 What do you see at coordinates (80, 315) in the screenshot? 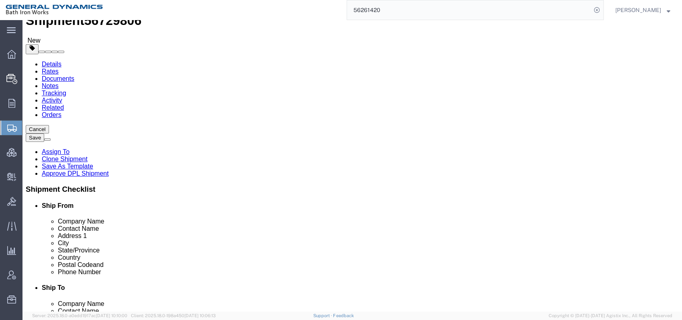
I see `span: Server: 2025.18.0-a0edd1917ac` at bounding box center [80, 315].